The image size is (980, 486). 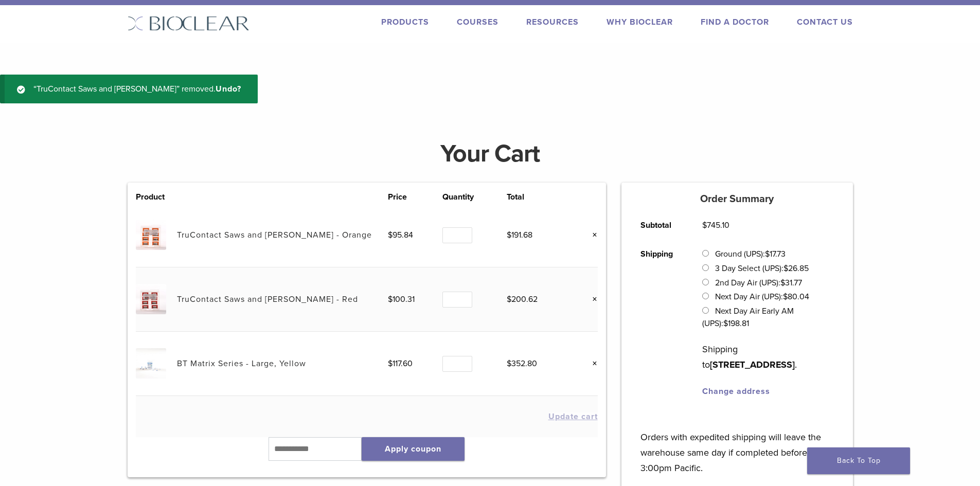 What do you see at coordinates (738, 200) in the screenshot?
I see `h5: Order Summary` at bounding box center [738, 200].